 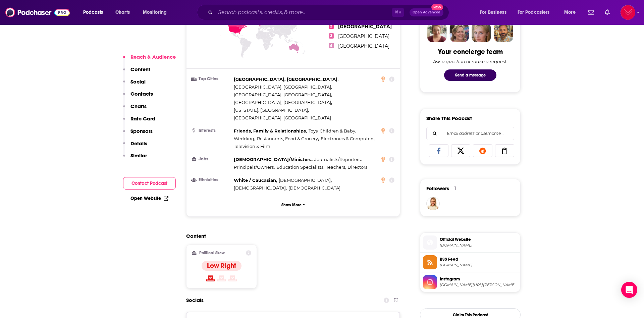 What do you see at coordinates (135, 109) in the screenshot?
I see `button: Charts` at bounding box center [135, 109].